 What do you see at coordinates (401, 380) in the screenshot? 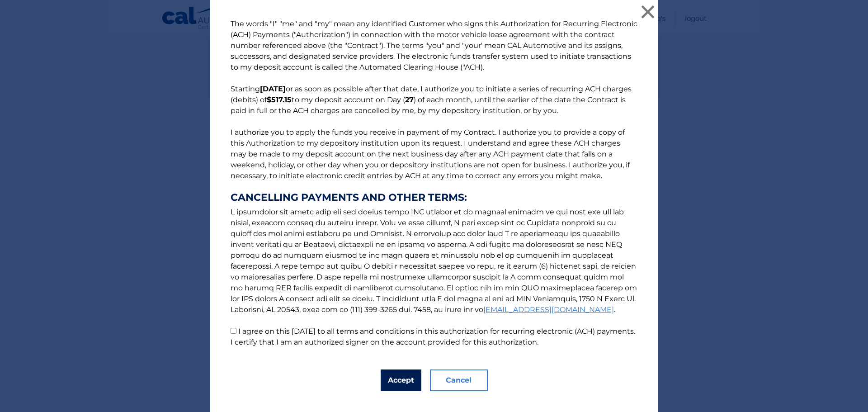
I see `button: Accept` at bounding box center [401, 380].